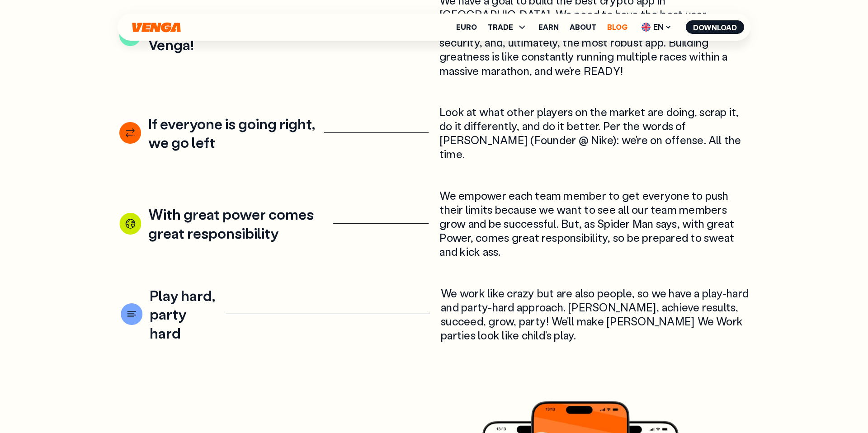 The image size is (868, 433). Describe the element at coordinates (237, 223) in the screenshot. I see `div: With great power comes great responsibility` at that location.